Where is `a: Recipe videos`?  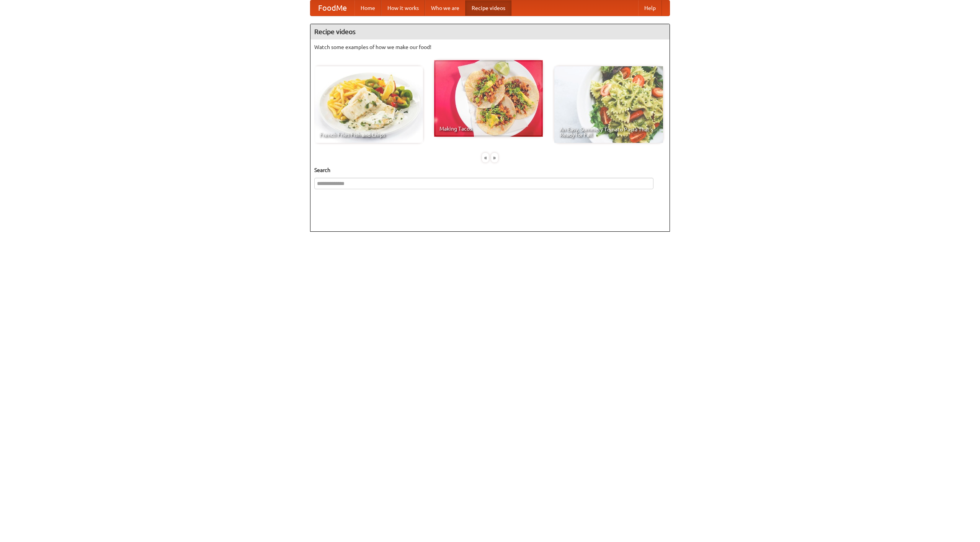
a: Recipe videos is located at coordinates (489, 8).